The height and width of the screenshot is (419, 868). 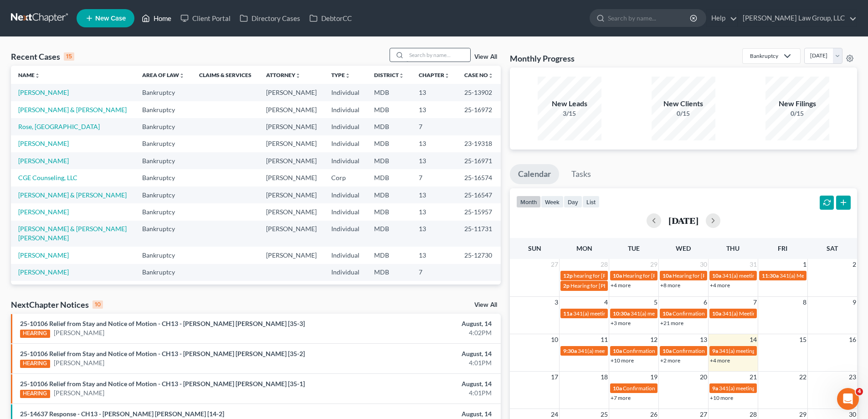 What do you see at coordinates (97, 305) in the screenshot?
I see `div: 10` at bounding box center [97, 305].